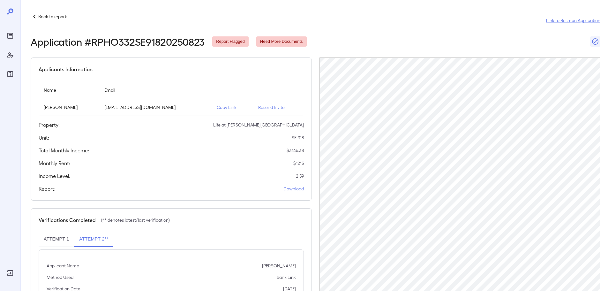 The height and width of the screenshot is (291, 608). I want to click on p: $ 3146.38, so click(295, 150).